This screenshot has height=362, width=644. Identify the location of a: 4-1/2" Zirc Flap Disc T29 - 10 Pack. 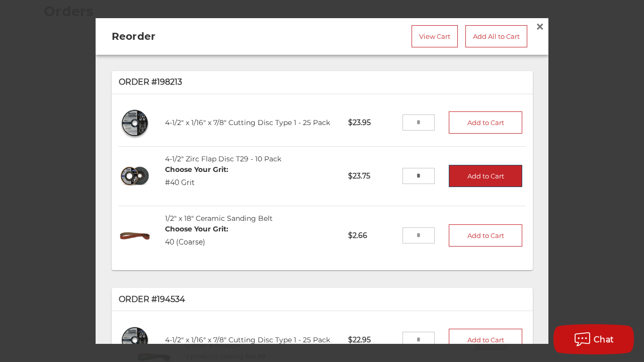
(223, 159).